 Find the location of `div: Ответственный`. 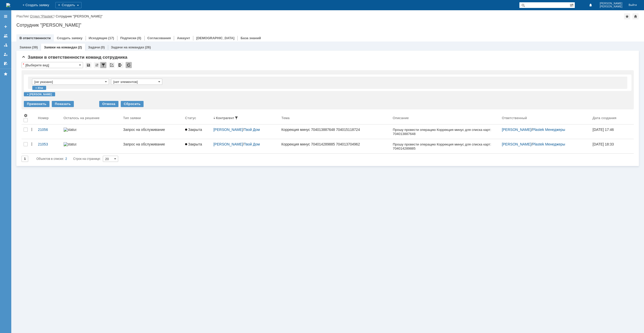

div: Ответственный is located at coordinates (515, 118).